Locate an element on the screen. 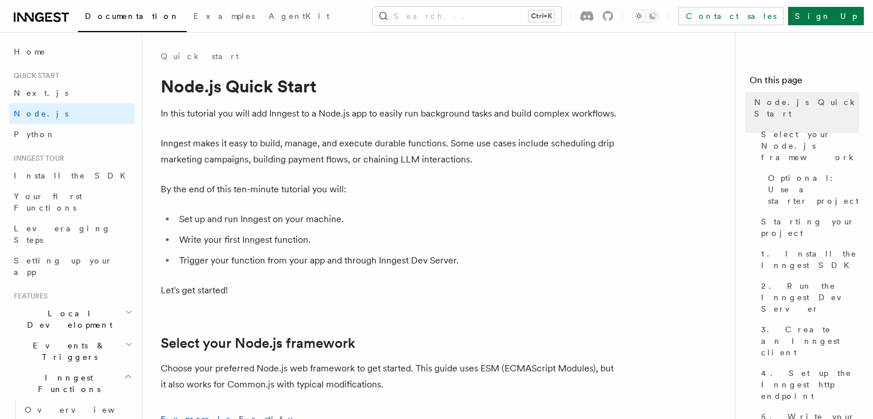 The image size is (873, 419). button: Inngest Functions is located at coordinates (72, 384).